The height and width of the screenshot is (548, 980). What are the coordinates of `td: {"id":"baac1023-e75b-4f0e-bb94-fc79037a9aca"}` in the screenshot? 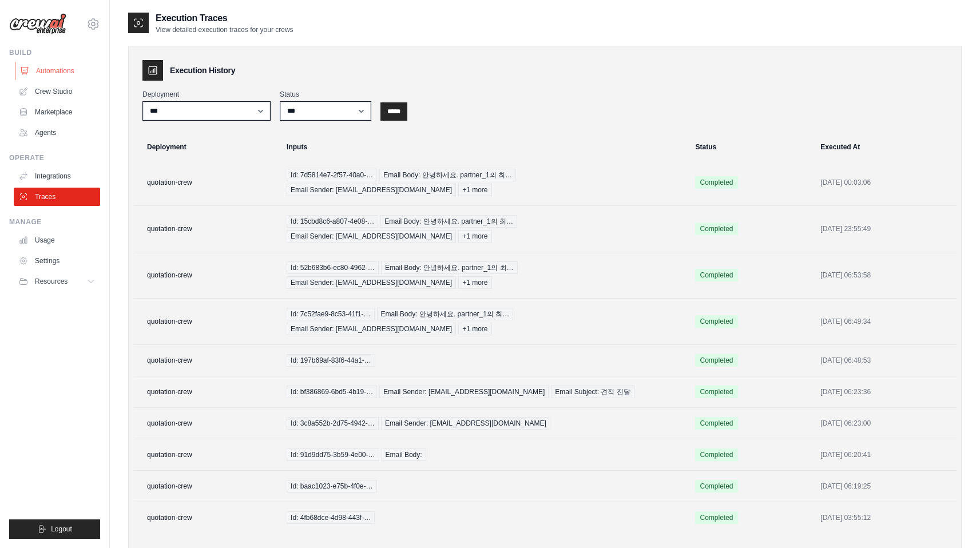 It's located at (485, 486).